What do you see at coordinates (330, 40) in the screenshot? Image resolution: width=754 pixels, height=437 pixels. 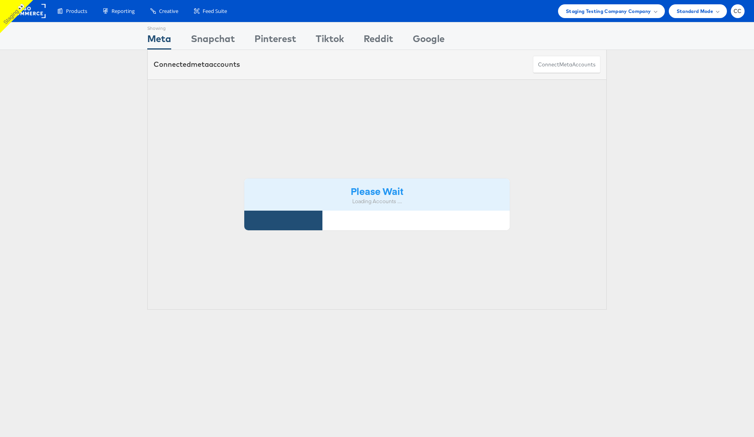 I see `div: Tiktok` at bounding box center [330, 40].